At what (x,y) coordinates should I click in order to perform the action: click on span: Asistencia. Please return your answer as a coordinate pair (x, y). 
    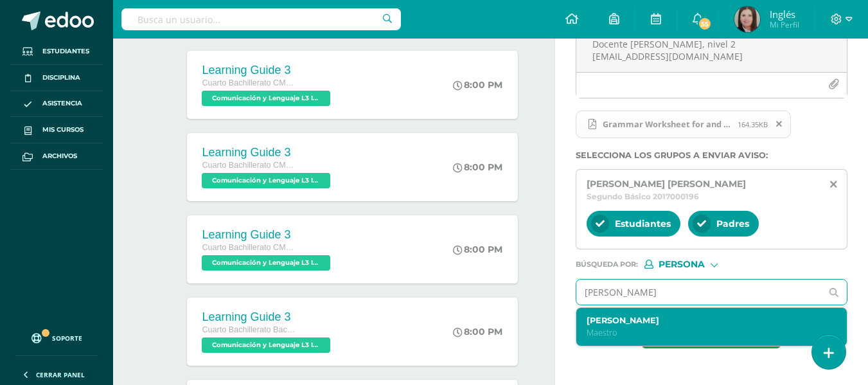
    Looking at the image, I should click on (62, 103).